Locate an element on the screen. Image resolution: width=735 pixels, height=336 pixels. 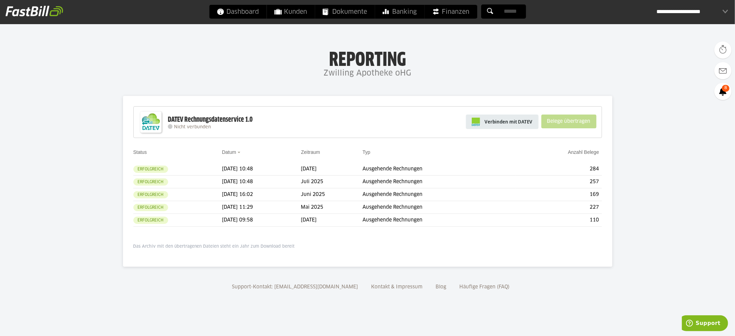
h1: Reporting is located at coordinates (367, 58).